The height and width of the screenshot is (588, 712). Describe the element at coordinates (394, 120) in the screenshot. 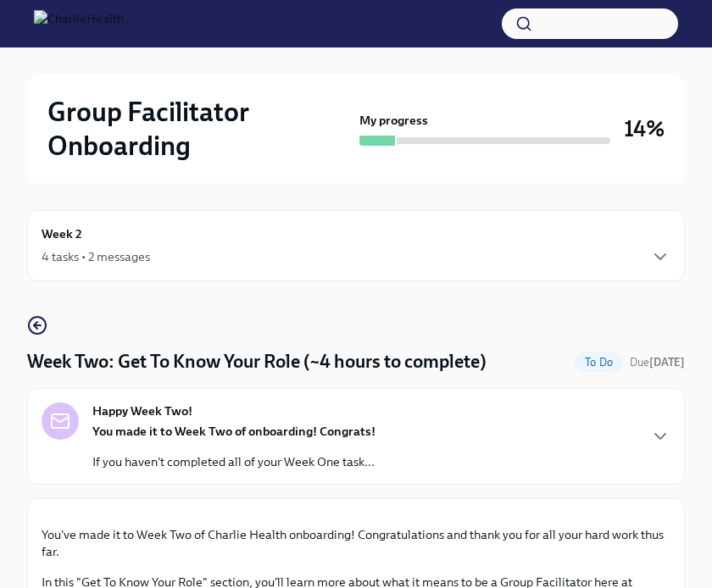

I see `strong: My progress` at that location.